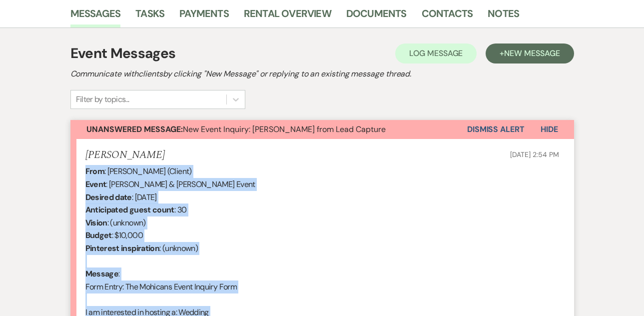 The width and height of the screenshot is (644, 316). Describe the element at coordinates (447, 17) in the screenshot. I see `a: Contacts` at that location.